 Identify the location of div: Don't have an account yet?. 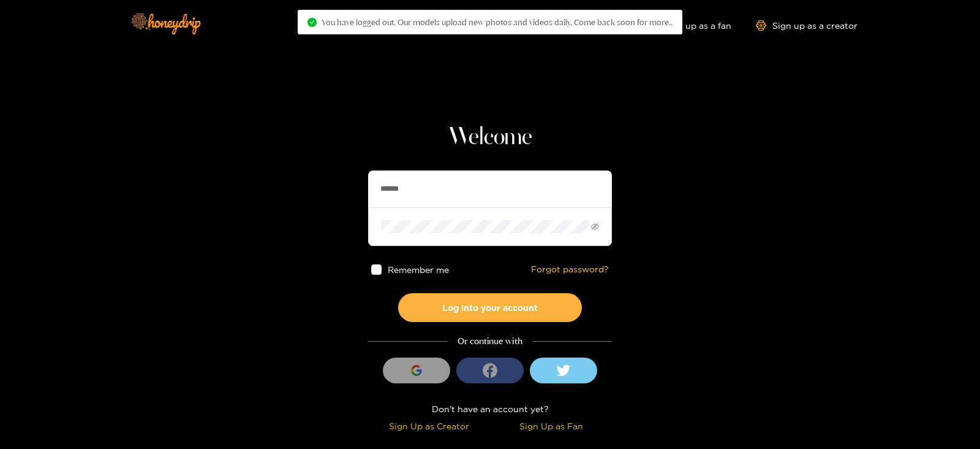
(490, 408).